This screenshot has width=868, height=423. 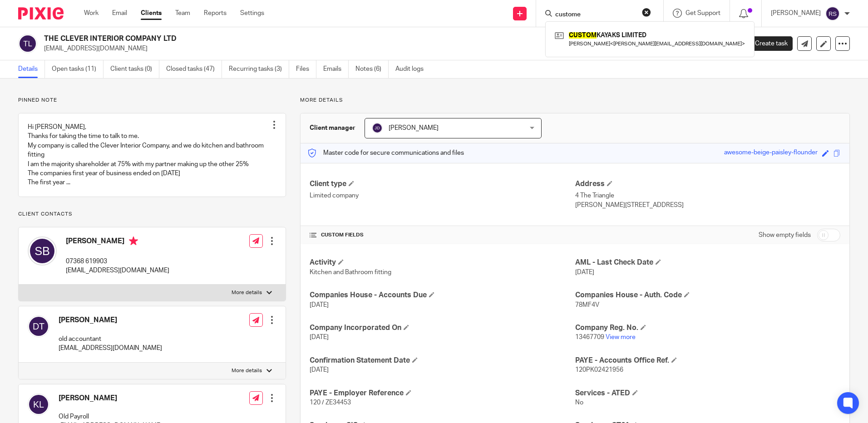 What do you see at coordinates (372, 69) in the screenshot?
I see `a: Notes (6)` at bounding box center [372, 69].